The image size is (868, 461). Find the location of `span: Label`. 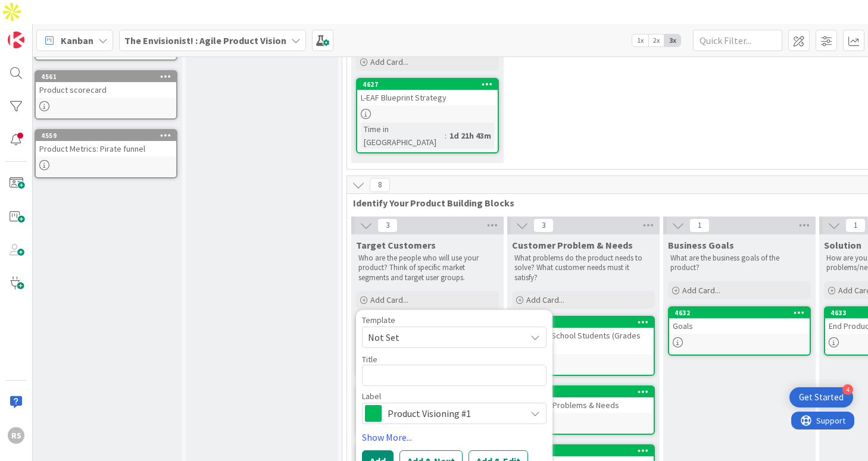

span: Label is located at coordinates (371, 396).